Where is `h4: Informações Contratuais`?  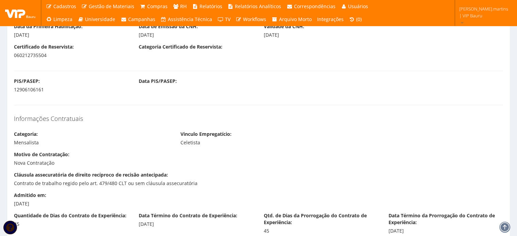 h4: Informações Contratuais is located at coordinates (258, 119).